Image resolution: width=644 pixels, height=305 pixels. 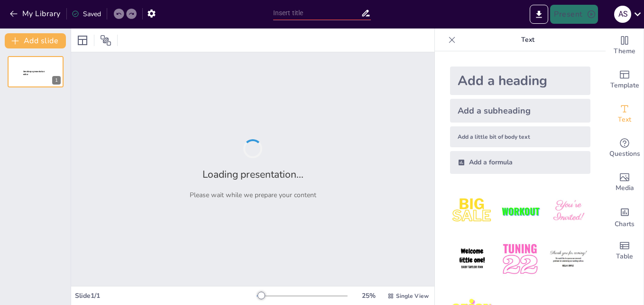 What do you see at coordinates (625, 188) in the screenshot?
I see `span: Media` at bounding box center [625, 188].